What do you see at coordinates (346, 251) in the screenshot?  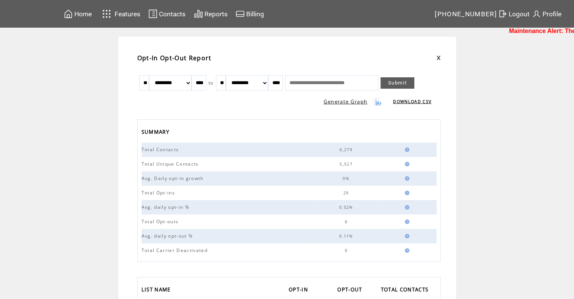 I see `span: 0` at bounding box center [346, 251].